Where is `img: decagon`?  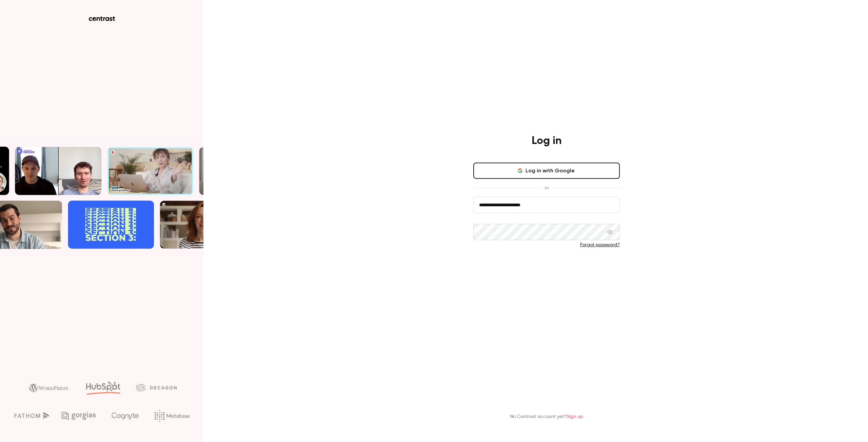
img: decagon is located at coordinates (156, 388).